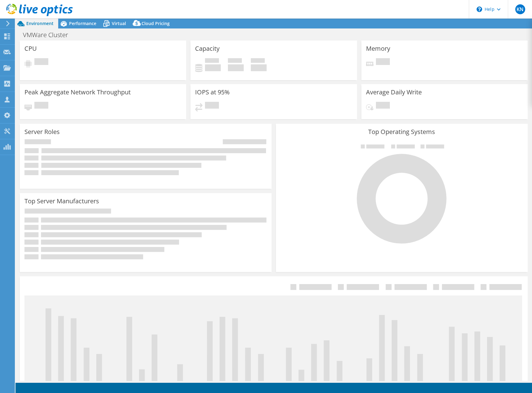 This screenshot has width=532, height=393. What do you see at coordinates (402, 132) in the screenshot?
I see `h3: Top Operating Systems` at bounding box center [402, 132].